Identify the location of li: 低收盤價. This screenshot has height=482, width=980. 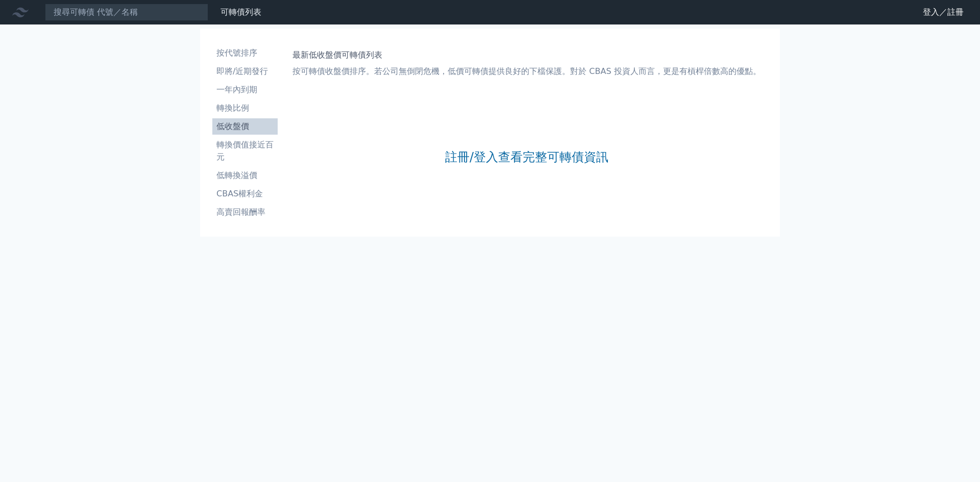
(245, 127).